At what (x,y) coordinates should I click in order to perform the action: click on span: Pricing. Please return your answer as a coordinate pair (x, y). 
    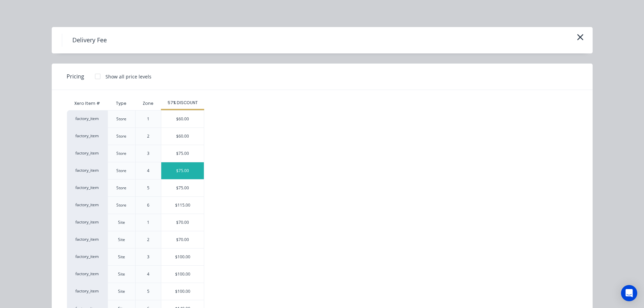
    Looking at the image, I should click on (76, 76).